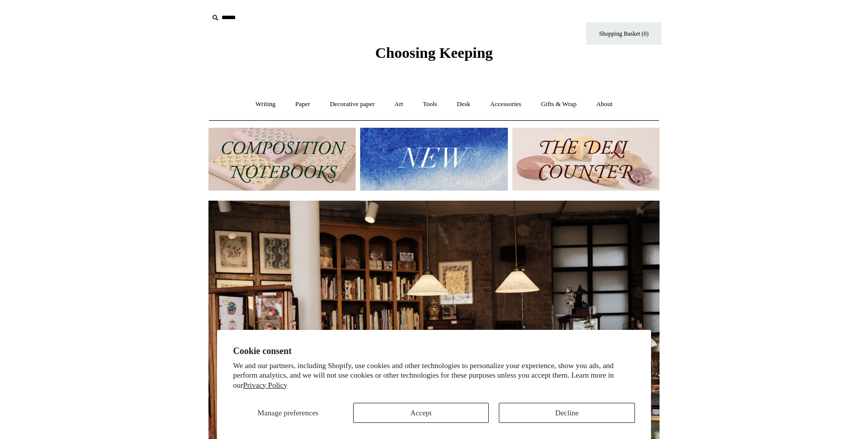 This screenshot has width=868, height=439. I want to click on a: Shopping Basket (0), so click(624, 33).